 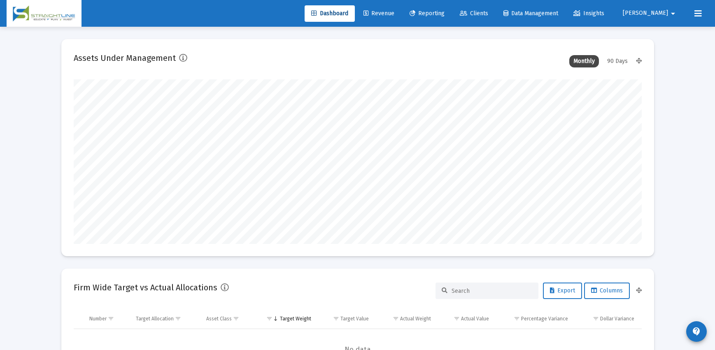 What do you see at coordinates (44, 14) in the screenshot?
I see `img: Dashboard` at bounding box center [44, 14].